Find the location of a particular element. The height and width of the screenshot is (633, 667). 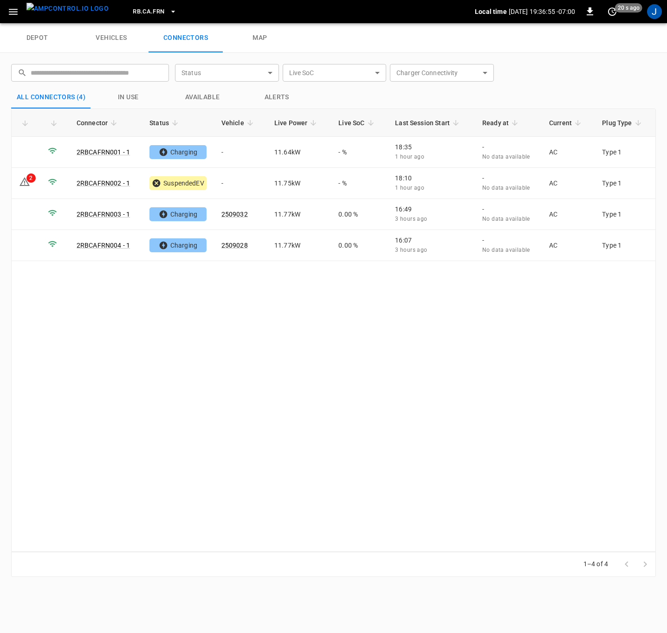

a: 2RBCAFRN002 - 1 is located at coordinates (103, 183).